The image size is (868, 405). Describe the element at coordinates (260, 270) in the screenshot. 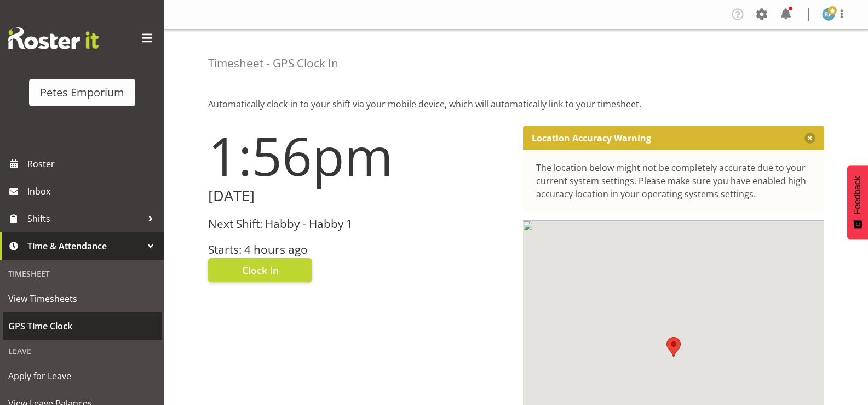

I see `button: Clock In` at that location.